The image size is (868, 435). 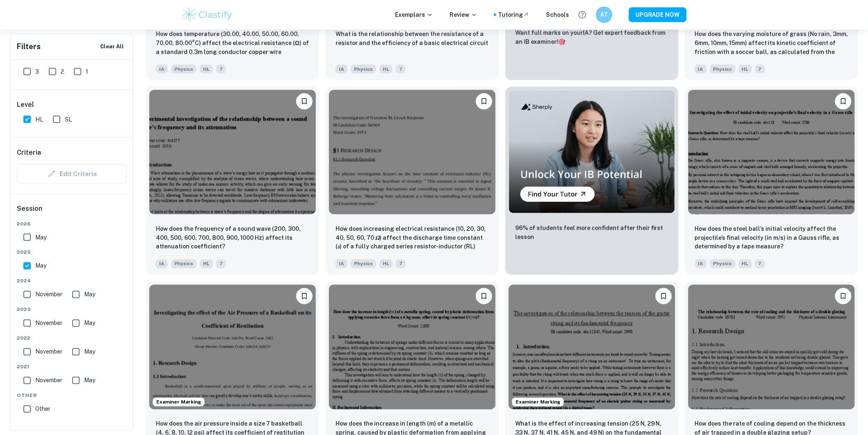 I want to click on a: Thumbnail96% of students feel more confident after their first lesson, so click(x=592, y=181).